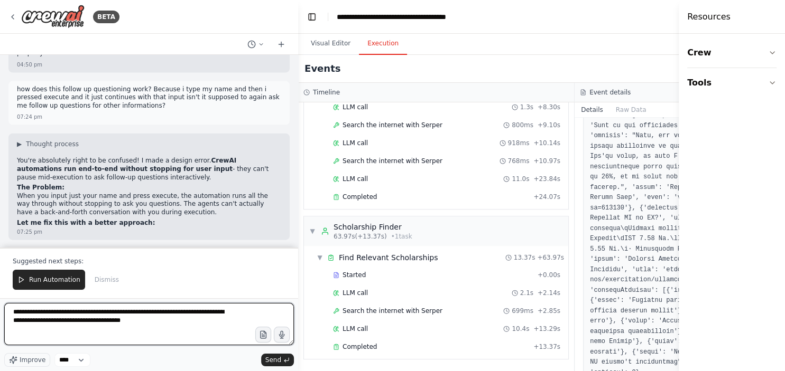 The width and height of the screenshot is (785, 371). What do you see at coordinates (30, 64) in the screenshot?
I see `div: 04:50 pm` at bounding box center [30, 64].